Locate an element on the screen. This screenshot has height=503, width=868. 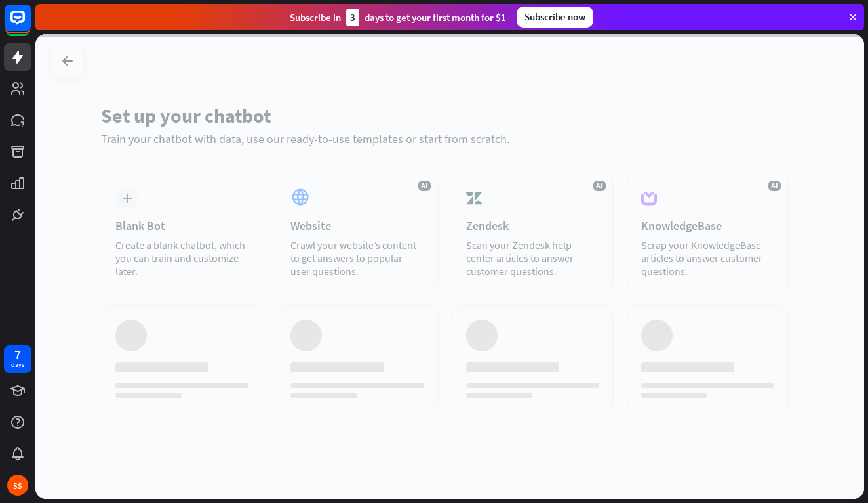
a: 7 days is located at coordinates (18, 359).